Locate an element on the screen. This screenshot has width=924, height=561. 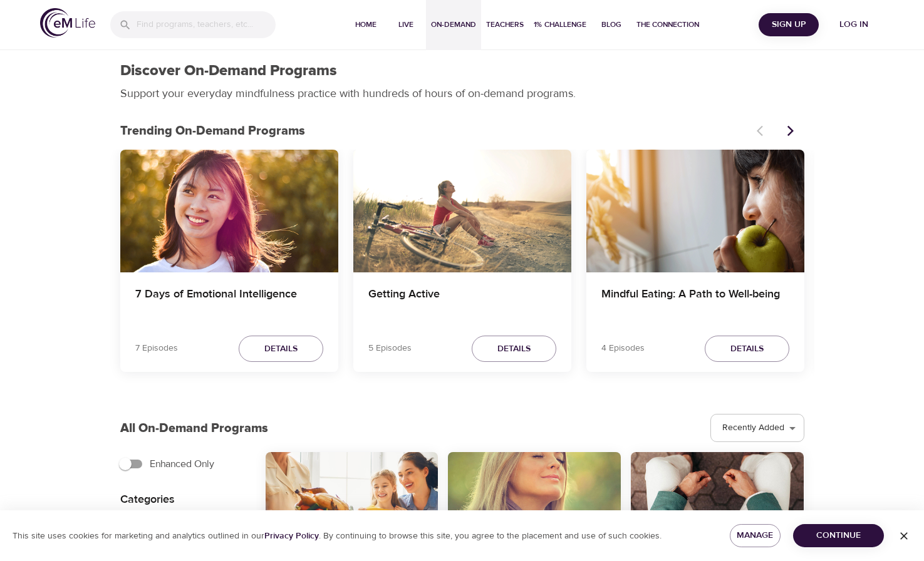
input: Find programs, teachers, etc... is located at coordinates (206, 24).